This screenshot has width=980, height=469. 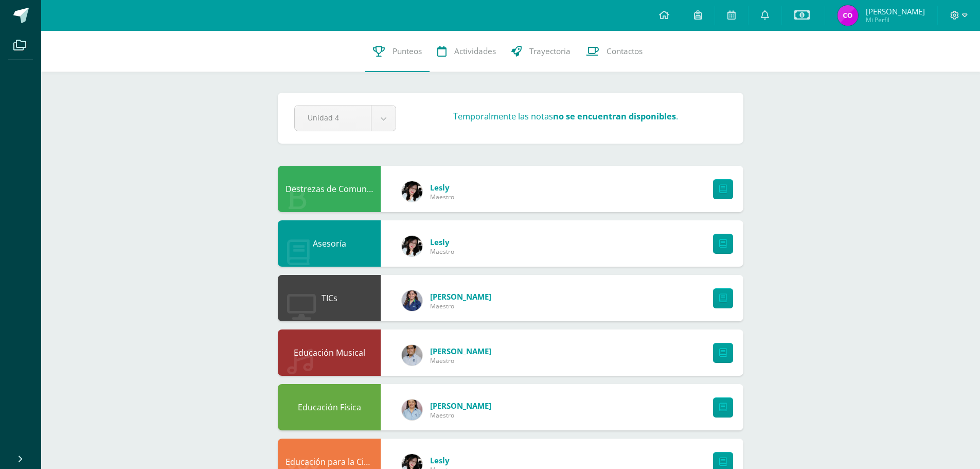 What do you see at coordinates (614, 52) in the screenshot?
I see `a: Contactos` at bounding box center [614, 52].